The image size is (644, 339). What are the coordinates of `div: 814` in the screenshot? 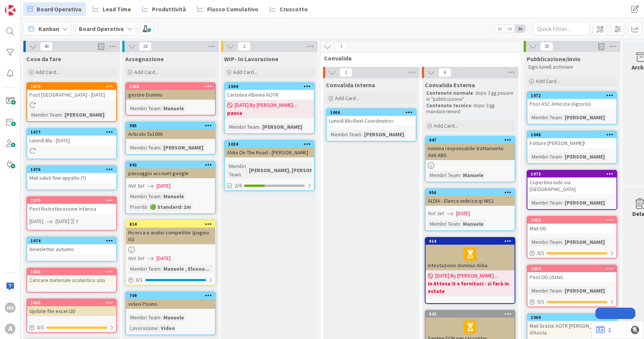 It's located at (172, 224).